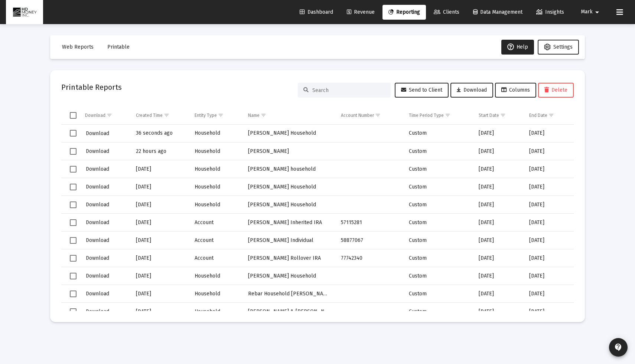  What do you see at coordinates (318, 209) in the screenshot?
I see `div: Data grid` at bounding box center [318, 209].